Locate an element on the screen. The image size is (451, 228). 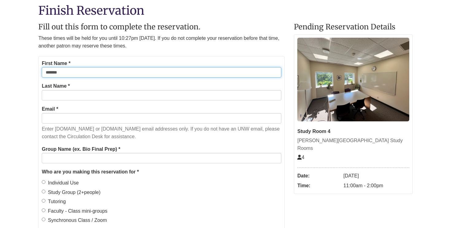
label: Study Group (2+people) is located at coordinates (71, 193).